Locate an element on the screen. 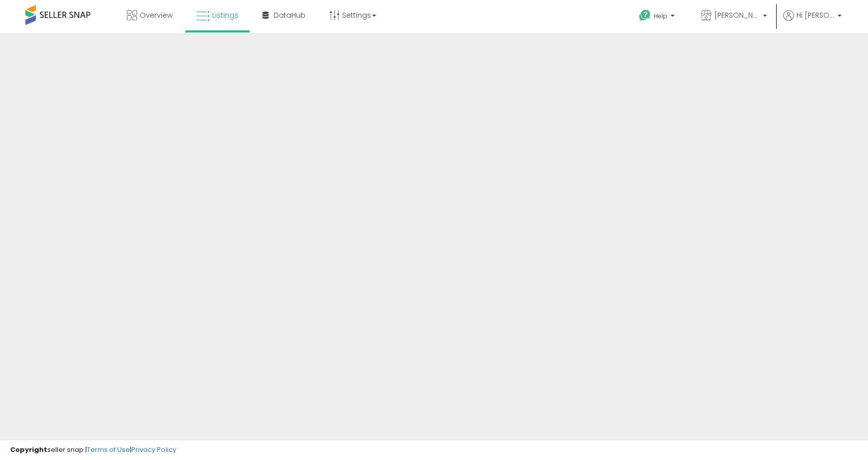  a: Terms of Use is located at coordinates (108, 449).